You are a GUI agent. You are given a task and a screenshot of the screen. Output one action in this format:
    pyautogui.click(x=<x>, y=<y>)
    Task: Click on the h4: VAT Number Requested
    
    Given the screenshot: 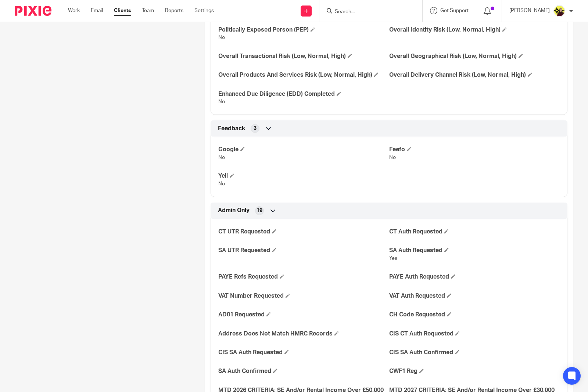 What is the action you would take?
    pyautogui.click(x=303, y=296)
    